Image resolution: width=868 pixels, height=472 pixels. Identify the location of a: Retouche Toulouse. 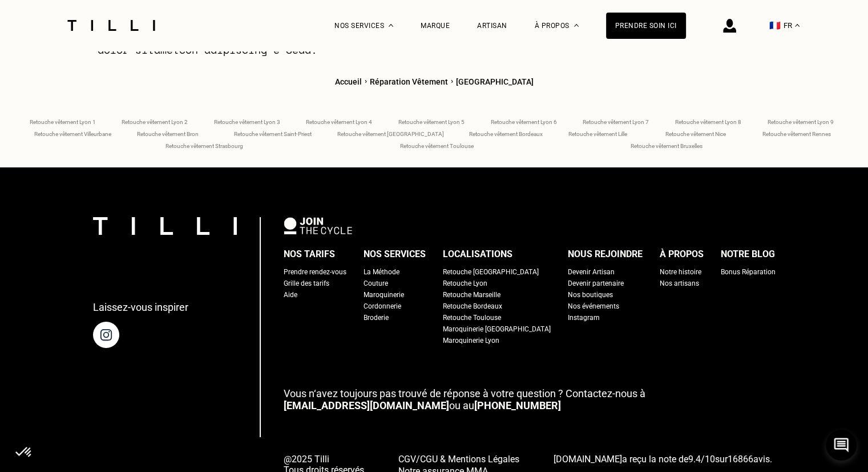
(472, 317).